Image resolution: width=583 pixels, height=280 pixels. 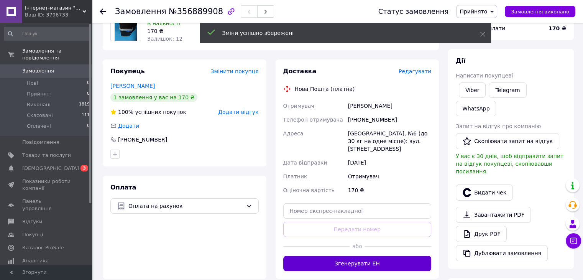 What do you see at coordinates (41, 142) in the screenshot?
I see `span: Повідомлення` at bounding box center [41, 142].